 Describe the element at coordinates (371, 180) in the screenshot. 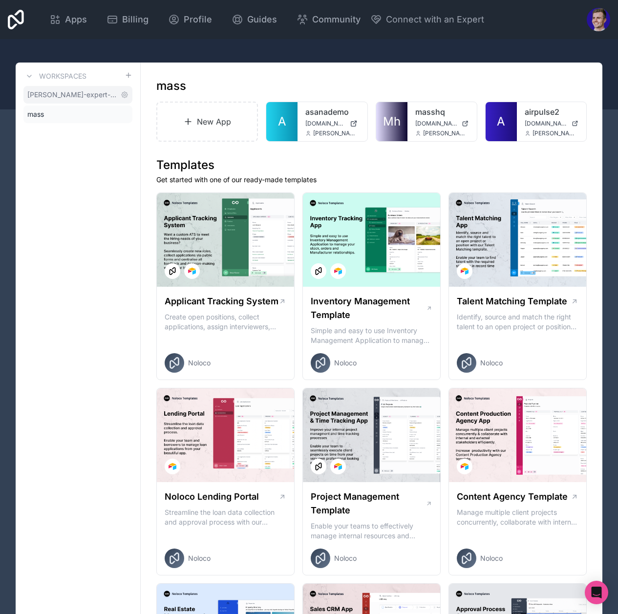

I see `p: Get started with one of our ready-made templates` at that location.